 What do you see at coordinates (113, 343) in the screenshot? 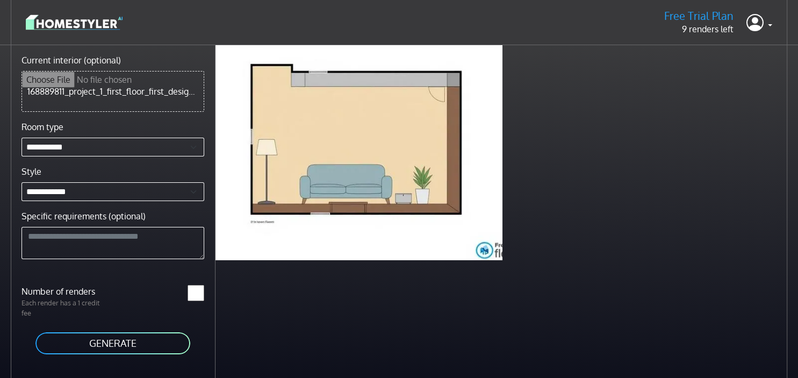
I see `button: GENERATE` at bounding box center [113, 343].